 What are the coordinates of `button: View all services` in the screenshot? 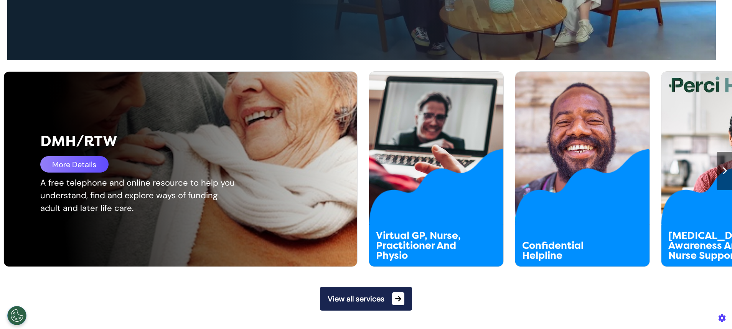 It's located at (366, 299).